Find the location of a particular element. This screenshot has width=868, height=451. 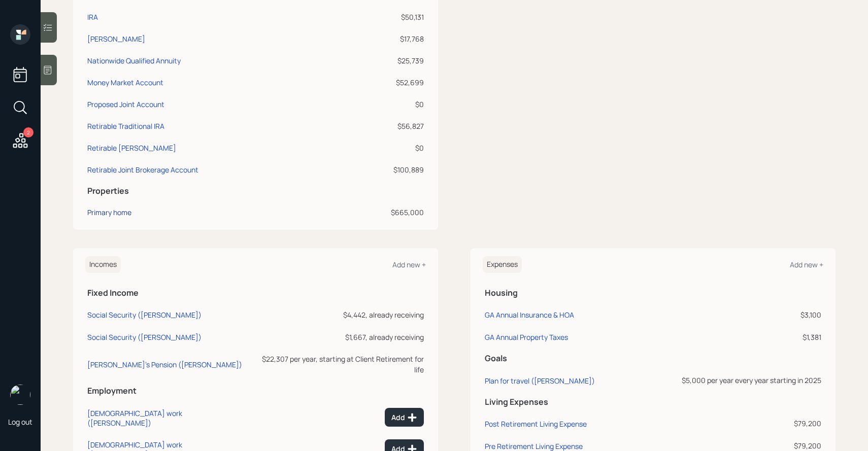

div: $100,889 is located at coordinates (384, 170).